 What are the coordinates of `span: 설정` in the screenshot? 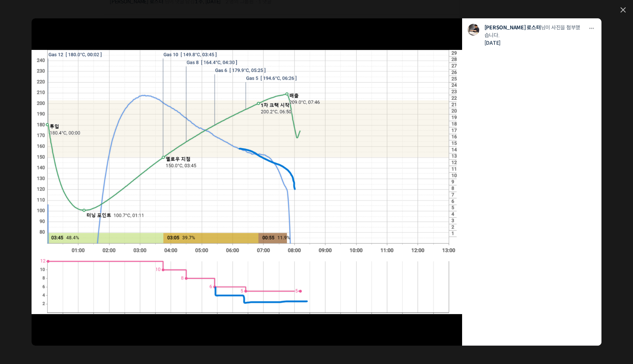 It's located at (118, 246).